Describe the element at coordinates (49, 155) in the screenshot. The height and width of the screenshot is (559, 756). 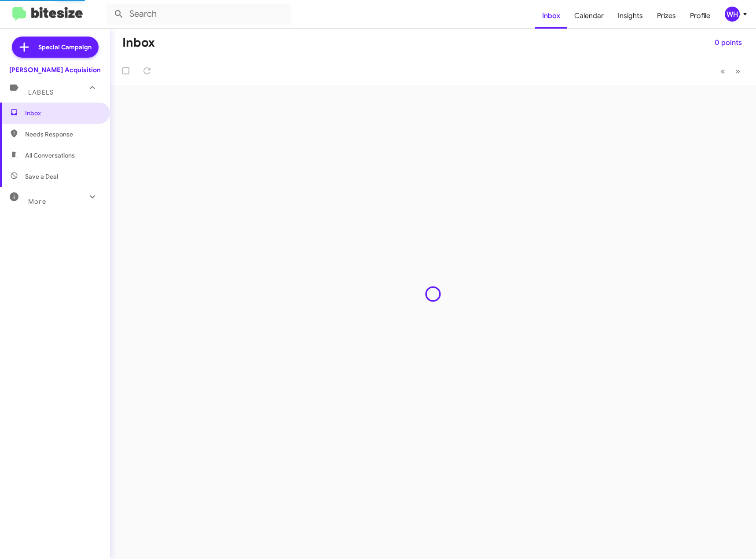
I see `span: All Conversations` at that location.